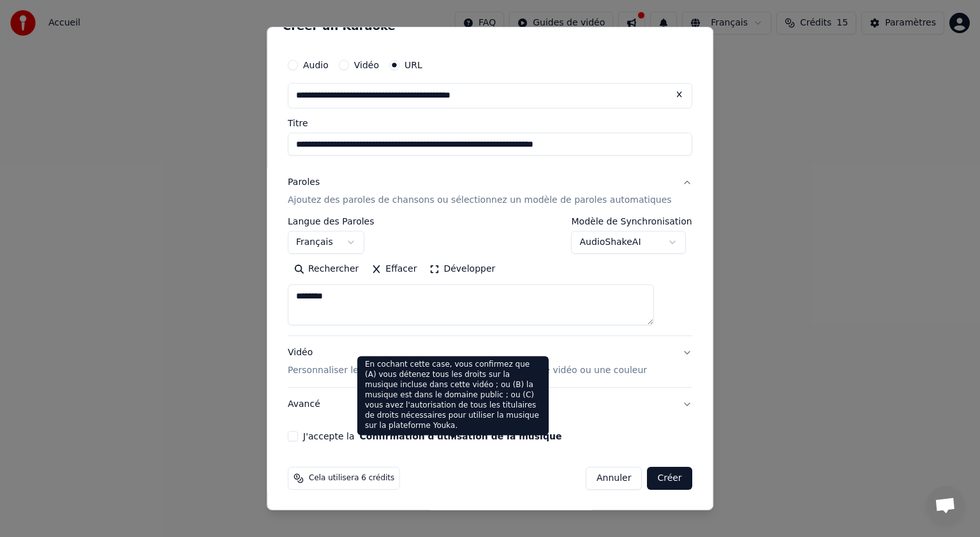 This screenshot has height=537, width=980. I want to click on div: Paroles, so click(304, 182).